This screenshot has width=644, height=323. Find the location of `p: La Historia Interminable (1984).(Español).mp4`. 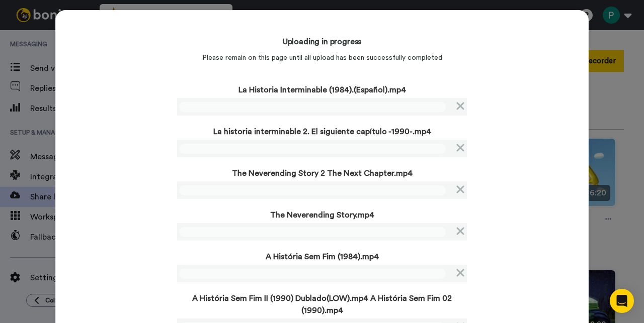

p: La Historia Interminable (1984).(Español).mp4 is located at coordinates (322, 90).